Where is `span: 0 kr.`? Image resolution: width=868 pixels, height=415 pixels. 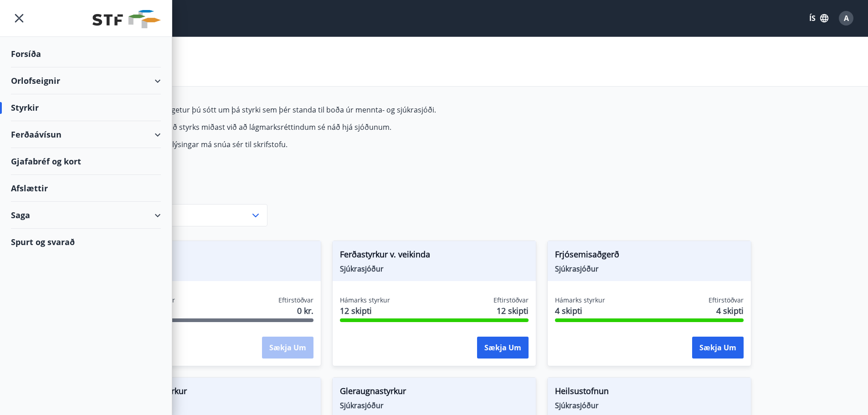 span: 0 kr. is located at coordinates (305, 310).